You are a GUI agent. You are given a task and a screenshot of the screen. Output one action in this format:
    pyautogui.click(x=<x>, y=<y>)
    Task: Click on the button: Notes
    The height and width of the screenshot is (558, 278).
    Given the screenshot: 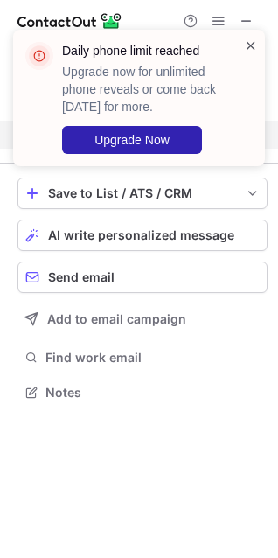 What is the action you would take?
    pyautogui.click(x=142, y=392)
    